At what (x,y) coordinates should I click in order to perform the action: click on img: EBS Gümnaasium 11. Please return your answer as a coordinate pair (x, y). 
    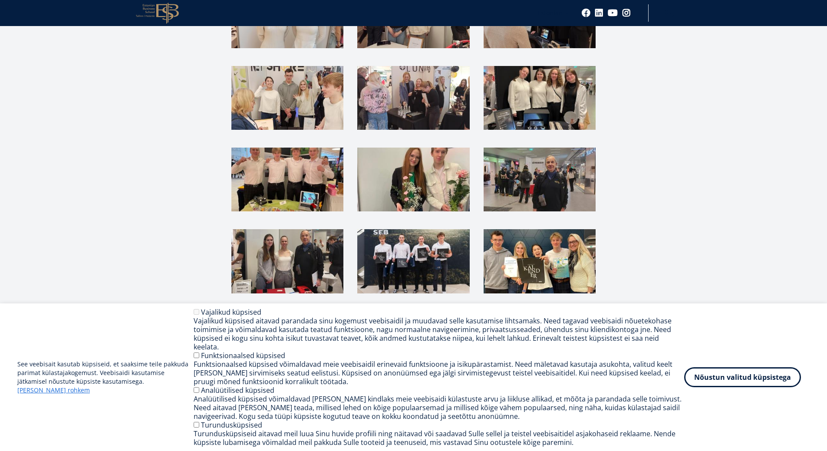
    Looking at the image, I should click on (413, 98).